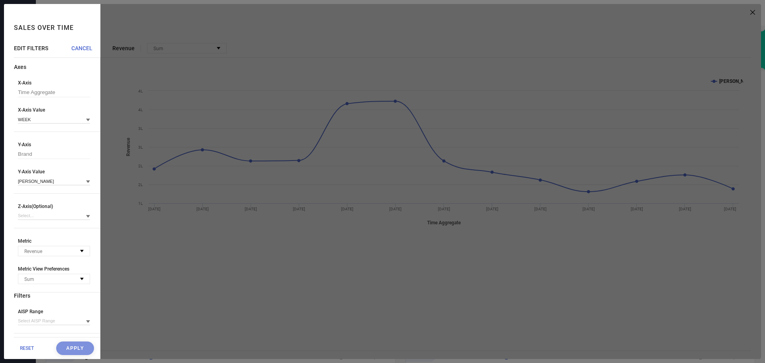 Image resolution: width=765 pixels, height=363 pixels. What do you see at coordinates (54, 83) in the screenshot?
I see `span: X-Axis` at bounding box center [54, 83].